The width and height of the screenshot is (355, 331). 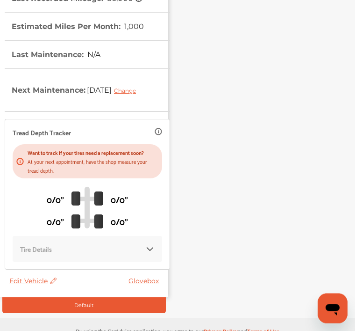 What do you see at coordinates (42, 132) in the screenshot?
I see `p: Tread Depth Tracker` at bounding box center [42, 132].